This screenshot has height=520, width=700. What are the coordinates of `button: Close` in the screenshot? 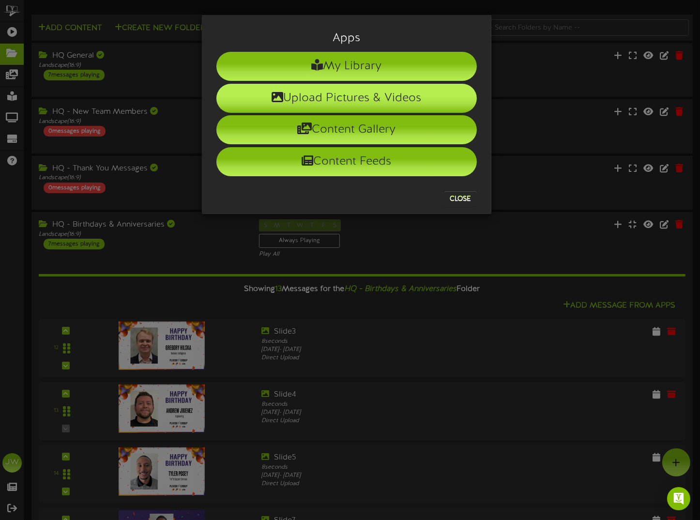 It's located at (460, 199).